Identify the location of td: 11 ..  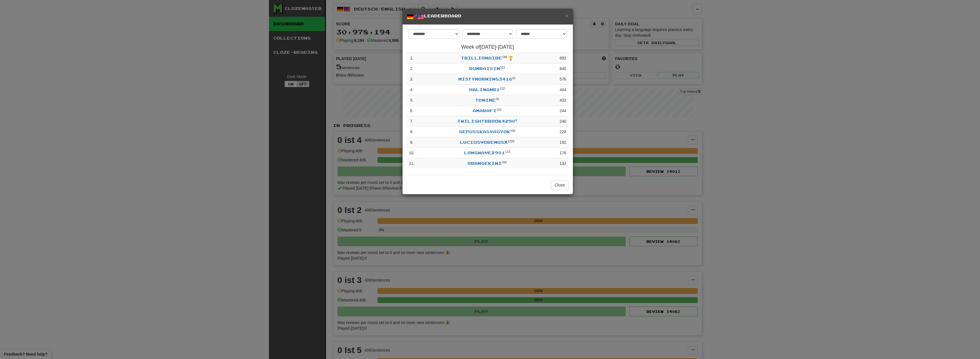
(411, 163).